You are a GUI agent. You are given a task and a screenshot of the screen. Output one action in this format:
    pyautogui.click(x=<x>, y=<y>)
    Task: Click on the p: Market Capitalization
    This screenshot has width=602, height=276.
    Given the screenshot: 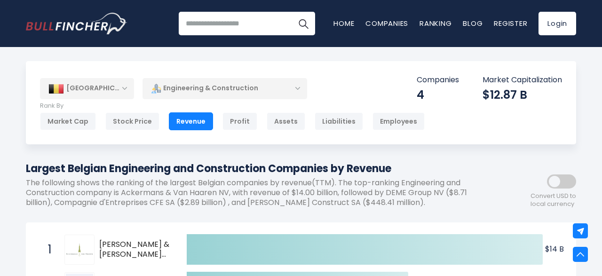 What is the action you would take?
    pyautogui.click(x=522, y=80)
    